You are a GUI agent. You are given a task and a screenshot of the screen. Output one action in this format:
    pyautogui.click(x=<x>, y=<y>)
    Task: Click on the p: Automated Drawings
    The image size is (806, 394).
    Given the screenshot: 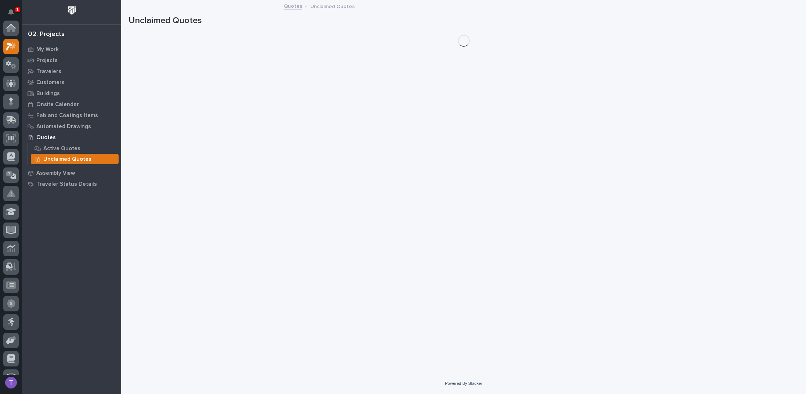 What is the action you would take?
    pyautogui.click(x=64, y=127)
    